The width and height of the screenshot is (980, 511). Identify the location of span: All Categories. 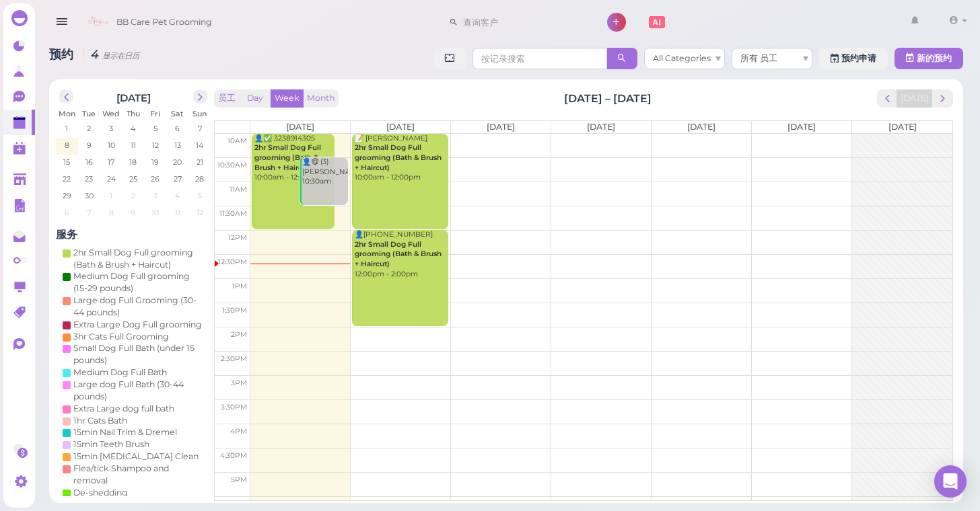
(681, 58).